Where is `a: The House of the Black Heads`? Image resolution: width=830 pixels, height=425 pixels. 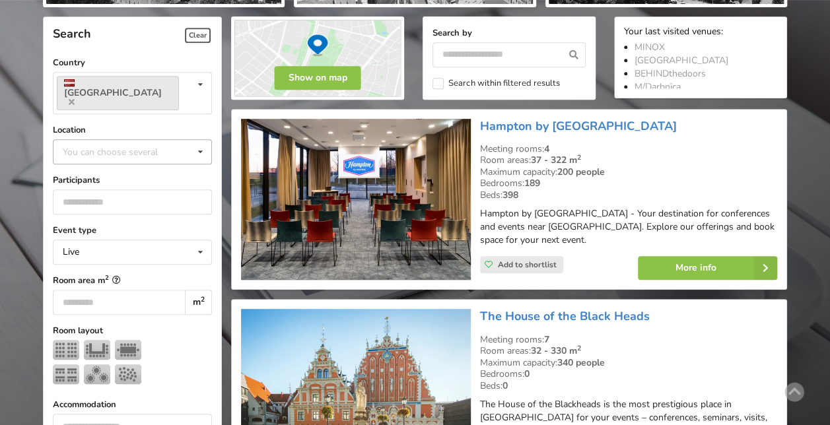
a: The House of the Black Heads is located at coordinates (564, 316).